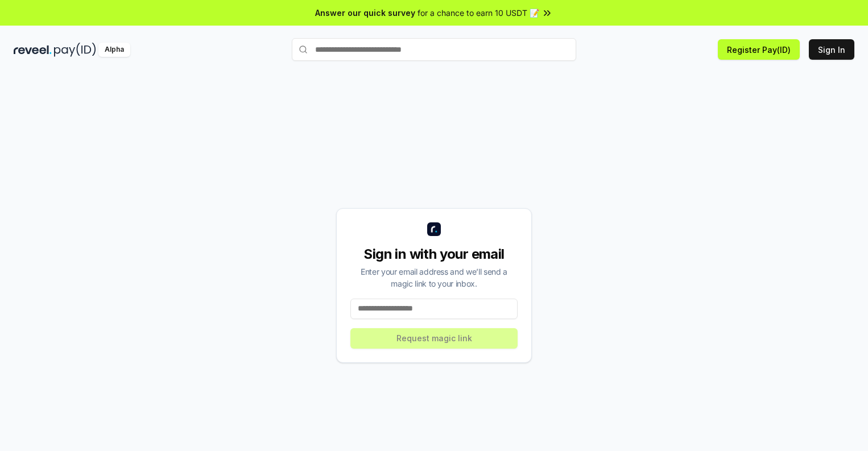 Image resolution: width=868 pixels, height=451 pixels. What do you see at coordinates (434, 277) in the screenshot?
I see `div: Enter your email address and we’ll send a magic link to your inbox.` at bounding box center [434, 277].